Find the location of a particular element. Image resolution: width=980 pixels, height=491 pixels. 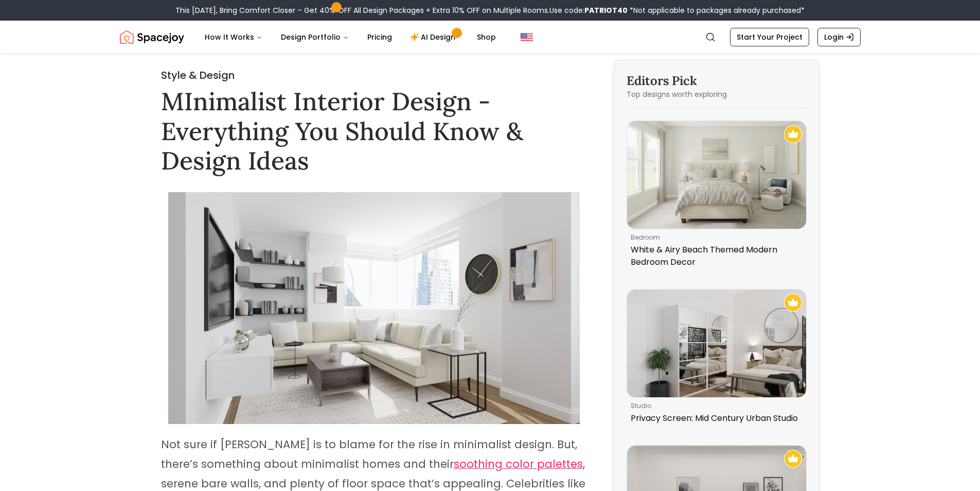

a: soothing color palettes is located at coordinates (518, 464).